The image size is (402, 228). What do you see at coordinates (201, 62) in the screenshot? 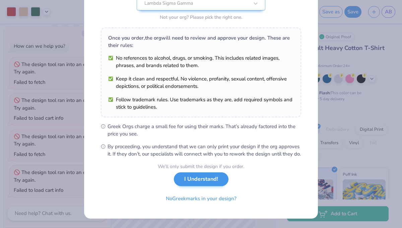
I see `li: No references to alcohol, drugs, or smoking. This includes related images, phrases, and brands re...` at bounding box center [201, 62].